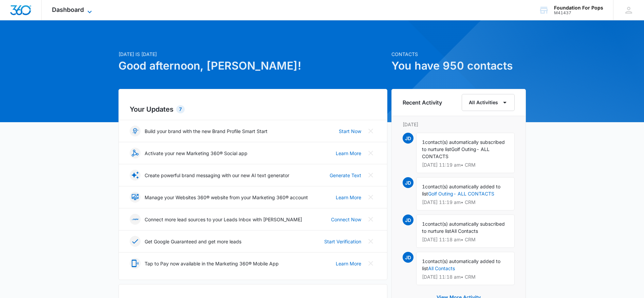  I want to click on p: Contacts, so click(459, 54).